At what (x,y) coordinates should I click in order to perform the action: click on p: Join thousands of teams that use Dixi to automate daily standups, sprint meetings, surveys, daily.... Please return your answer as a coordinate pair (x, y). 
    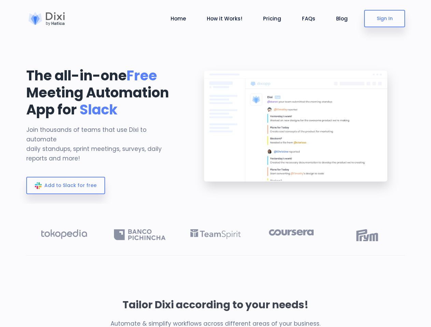
    Looking at the image, I should click on (102, 144).